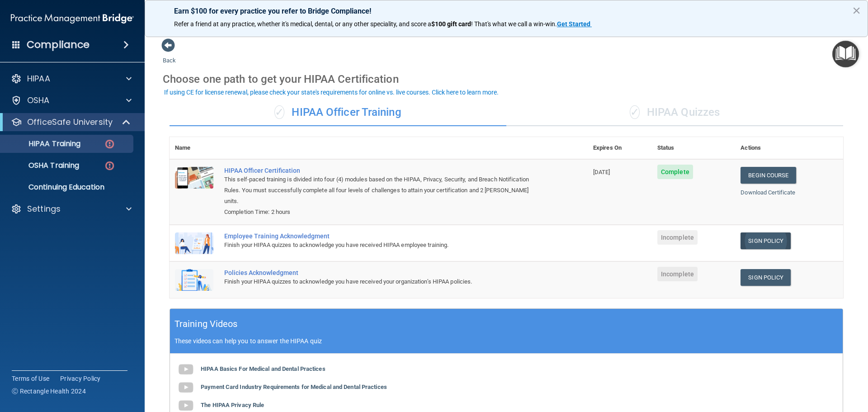 The width and height of the screenshot is (868, 412). What do you see at coordinates (506, 11) in the screenshot?
I see `p: Earn $100 for every practice you refer to Bridge Compliance!` at bounding box center [506, 11].